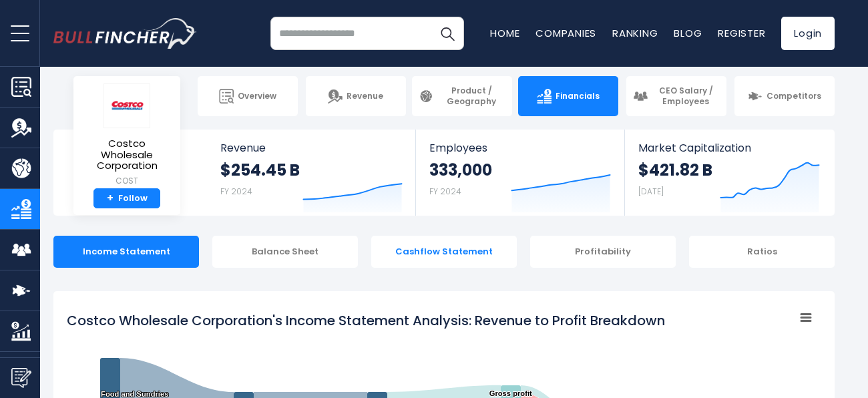 The image size is (868, 398). What do you see at coordinates (127, 155) in the screenshot?
I see `span: Costco Wholesale Corporation` at bounding box center [127, 155].